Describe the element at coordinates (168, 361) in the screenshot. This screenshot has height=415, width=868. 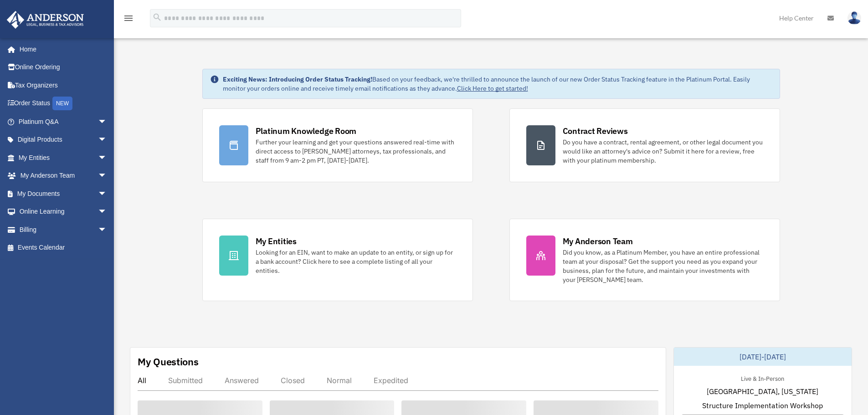
I see `div: My Questions` at that location.